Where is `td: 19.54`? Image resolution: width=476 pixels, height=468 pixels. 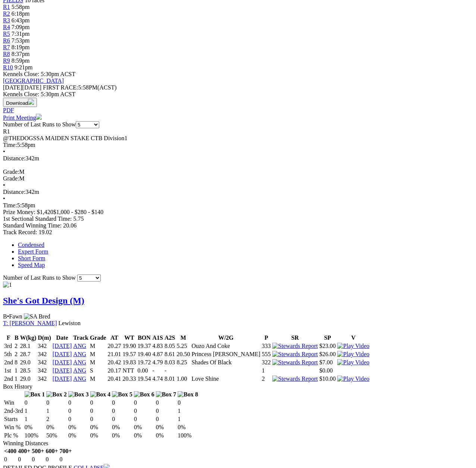 td: 19.54 is located at coordinates (144, 379).